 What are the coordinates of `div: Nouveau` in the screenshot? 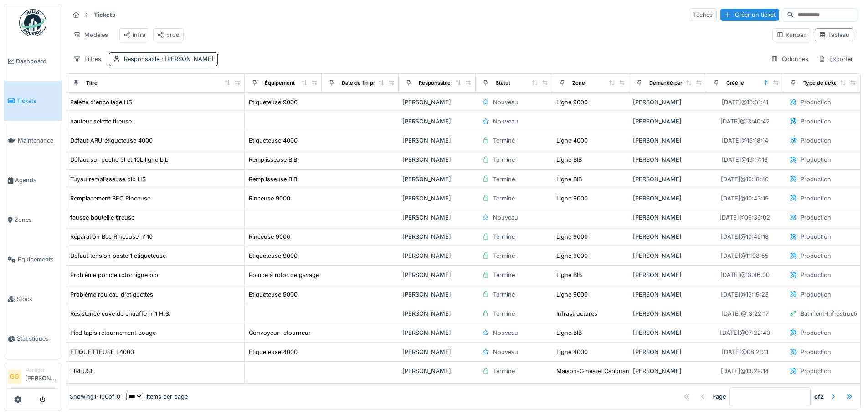 It's located at (505, 332).